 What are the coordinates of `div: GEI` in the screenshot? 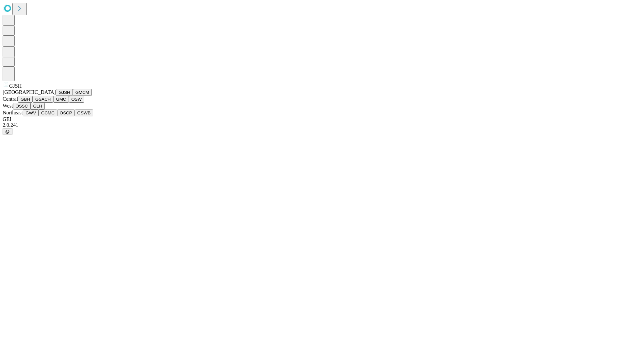 It's located at (313, 119).